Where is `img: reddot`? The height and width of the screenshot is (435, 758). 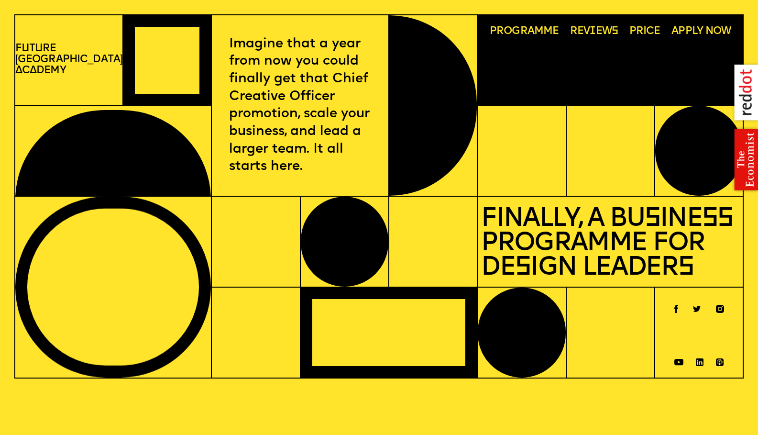
img: reddot is located at coordinates (742, 92).